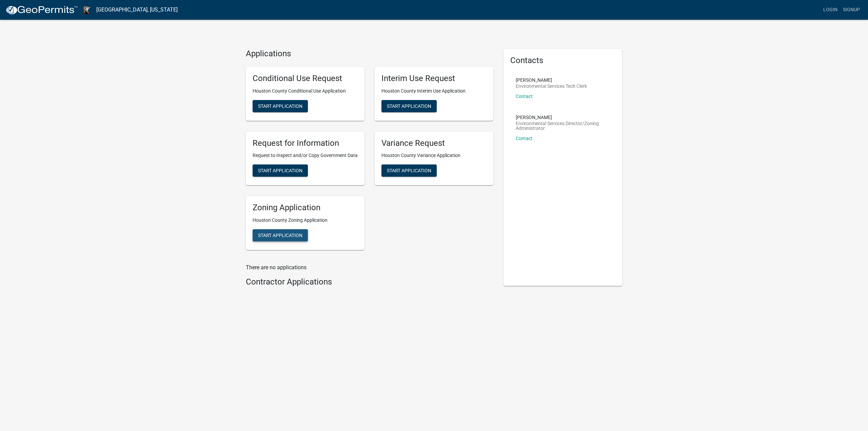 The height and width of the screenshot is (431, 868). Describe the element at coordinates (369, 267) in the screenshot. I see `p: There are no applications` at that location.